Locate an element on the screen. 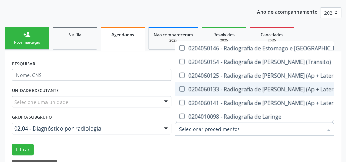 This screenshot has height=162, width=346. span: Agendados is located at coordinates (123, 35).